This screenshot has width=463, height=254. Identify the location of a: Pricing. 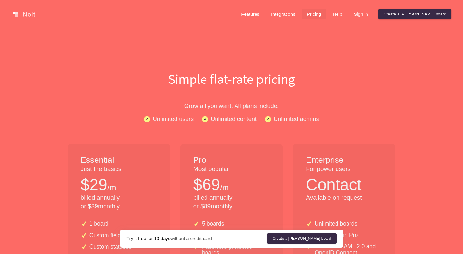
(314, 14).